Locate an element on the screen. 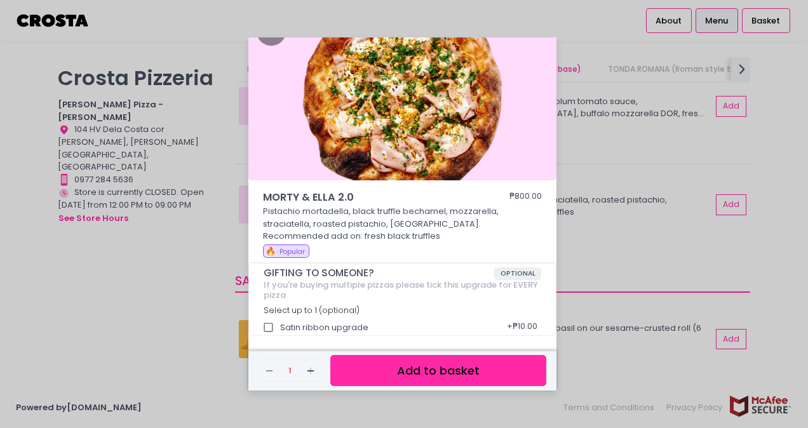 The height and width of the screenshot is (428, 808). div: ₱800.00 is located at coordinates (526, 198).